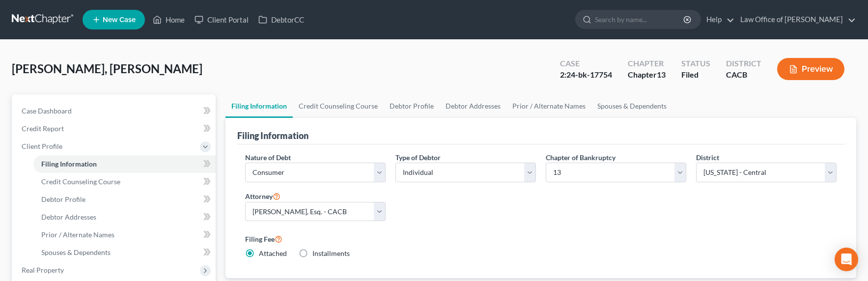 The width and height of the screenshot is (868, 281). I want to click on span: Debtor Profile, so click(63, 199).